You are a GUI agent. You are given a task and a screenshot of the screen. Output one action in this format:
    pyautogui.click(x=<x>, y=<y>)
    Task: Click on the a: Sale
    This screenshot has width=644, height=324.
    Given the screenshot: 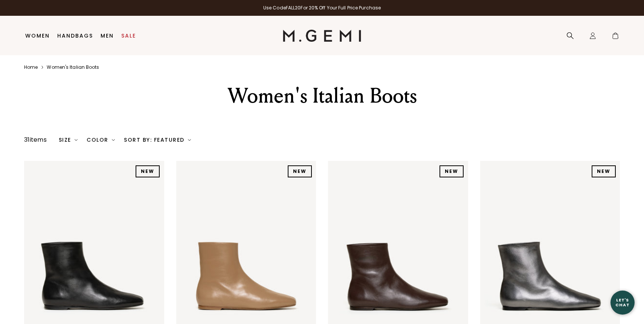 What is the action you would take?
    pyautogui.click(x=128, y=36)
    